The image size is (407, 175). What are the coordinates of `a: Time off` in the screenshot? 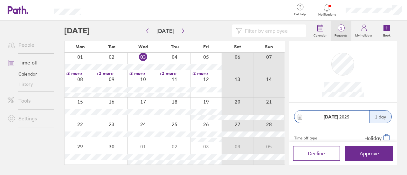 It's located at (28, 63).